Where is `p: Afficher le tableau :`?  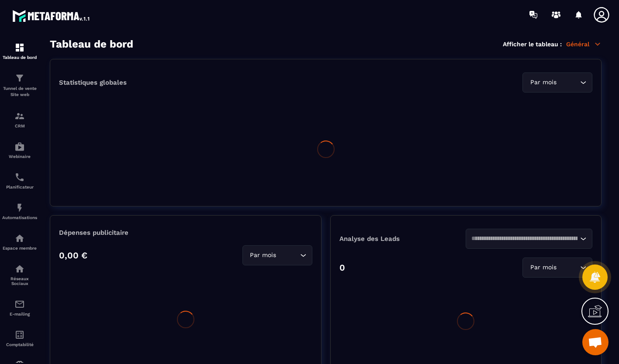
p: Afficher le tableau : is located at coordinates (532, 44).